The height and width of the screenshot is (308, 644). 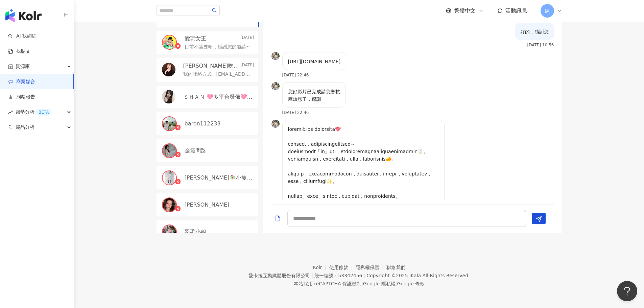 What do you see at coordinates (214, 11) in the screenshot?
I see `span: search` at bounding box center [214, 11].